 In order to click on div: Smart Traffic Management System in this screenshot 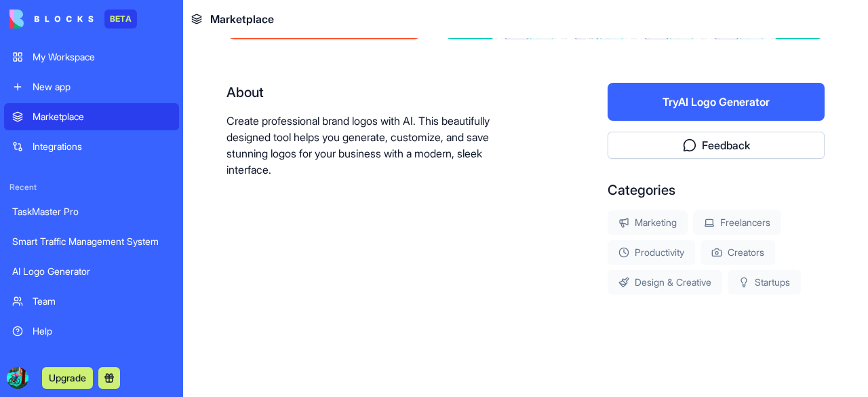, I will do `click(92, 241)`.